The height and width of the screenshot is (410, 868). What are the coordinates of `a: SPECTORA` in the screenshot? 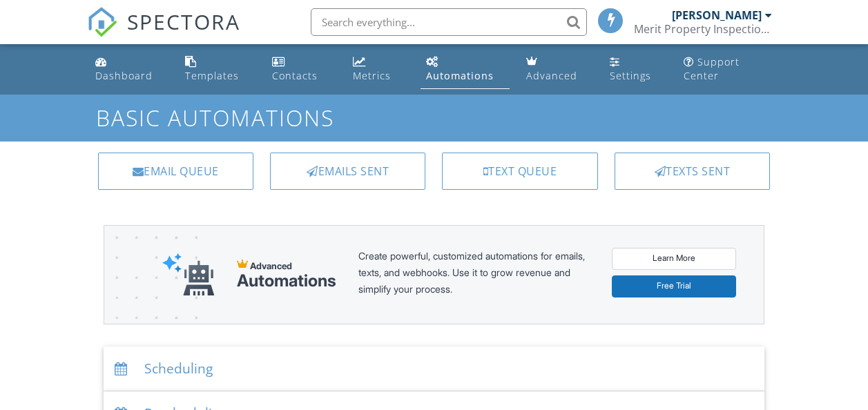 It's located at (164, 33).